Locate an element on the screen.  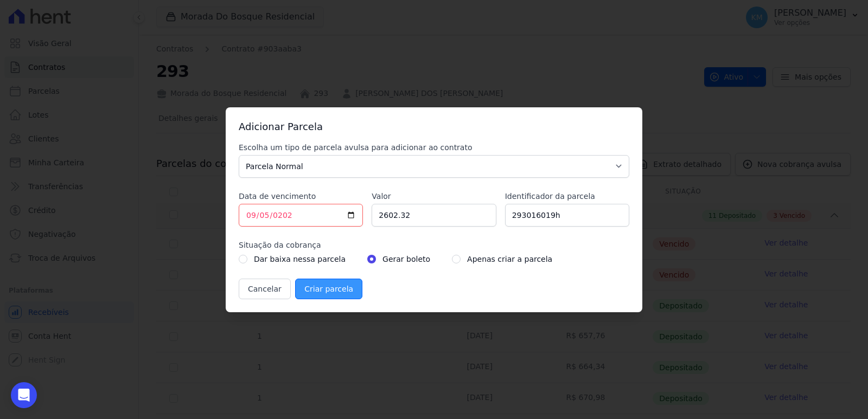
div: Open Intercom Messenger is located at coordinates (24, 395).